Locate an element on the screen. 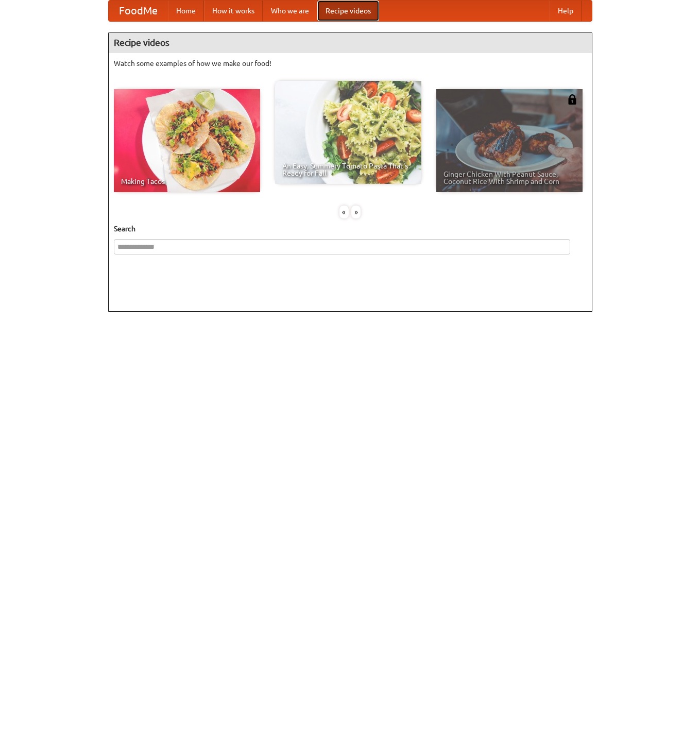  h5: Search is located at coordinates (350, 228).